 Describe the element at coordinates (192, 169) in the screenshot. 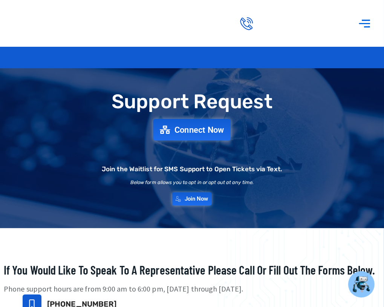

I see `h2: Join the Waitlist for SMS Support to Open Tickets via Text.` at that location.